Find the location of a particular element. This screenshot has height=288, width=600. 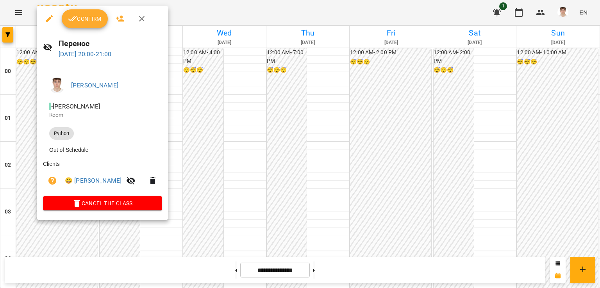

p: Room is located at coordinates (102, 115).